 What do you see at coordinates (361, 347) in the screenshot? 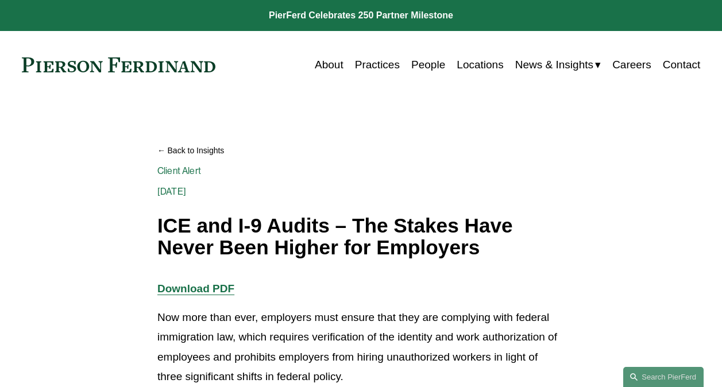
I see `p: Now more than ever, employers must ensure that they are complying with federal immigration law, w...` at bounding box center [361, 347].